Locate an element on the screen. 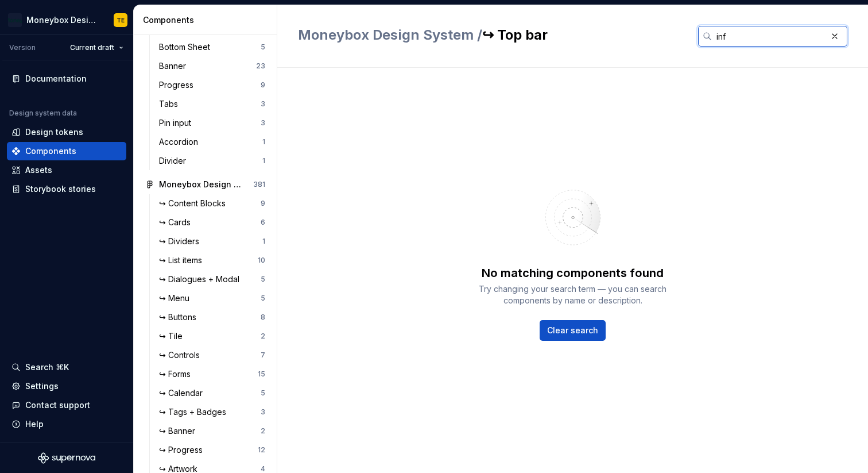  a: ↪ List items10 is located at coordinates (212, 260).